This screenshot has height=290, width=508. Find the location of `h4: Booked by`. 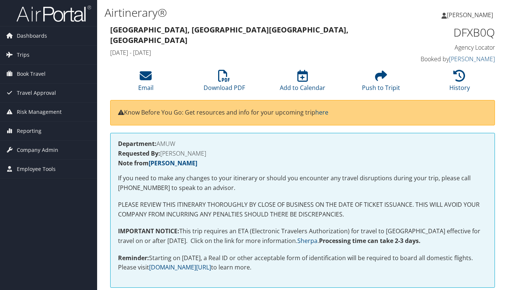

h4: Booked by is located at coordinates (451, 59).